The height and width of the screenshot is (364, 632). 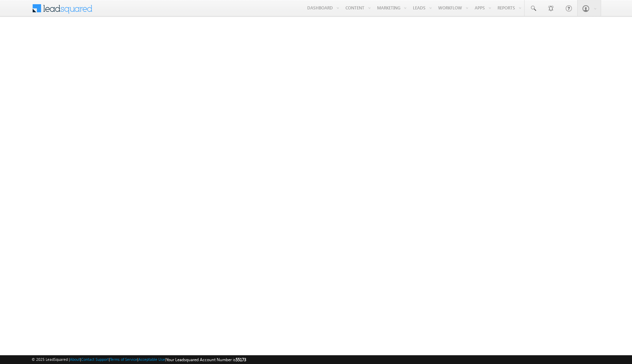 What do you see at coordinates (95, 359) in the screenshot?
I see `a: Contact Support` at bounding box center [95, 359].